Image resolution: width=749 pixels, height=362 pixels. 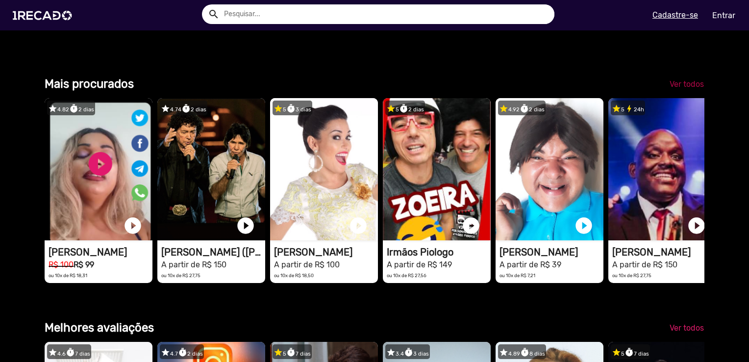 I want to click on small: R$ 100, so click(x=61, y=264).